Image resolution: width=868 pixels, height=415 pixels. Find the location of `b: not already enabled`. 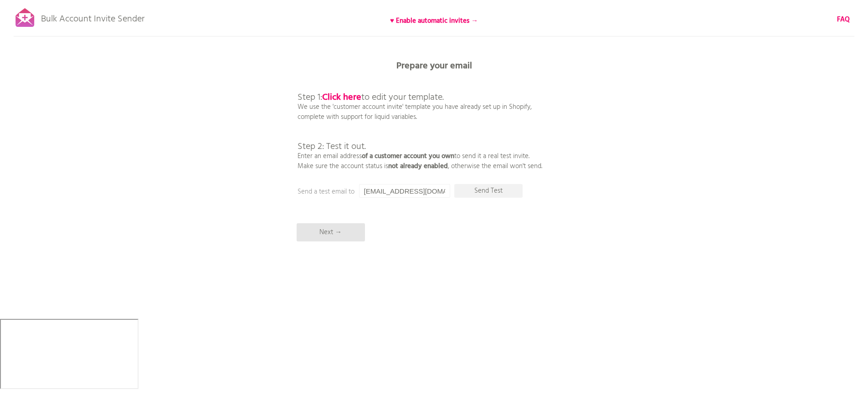

b: not already enabled is located at coordinates (418, 166).